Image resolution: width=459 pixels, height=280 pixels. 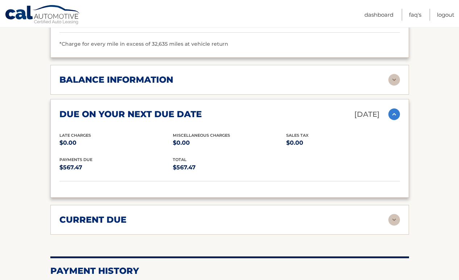 I want to click on span: *Charge for every mile in excess of 32,635 miles at vehicle return, so click(x=144, y=44).